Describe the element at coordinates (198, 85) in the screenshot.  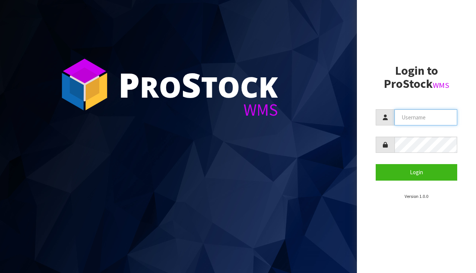
I see `div: ro tock` at that location.